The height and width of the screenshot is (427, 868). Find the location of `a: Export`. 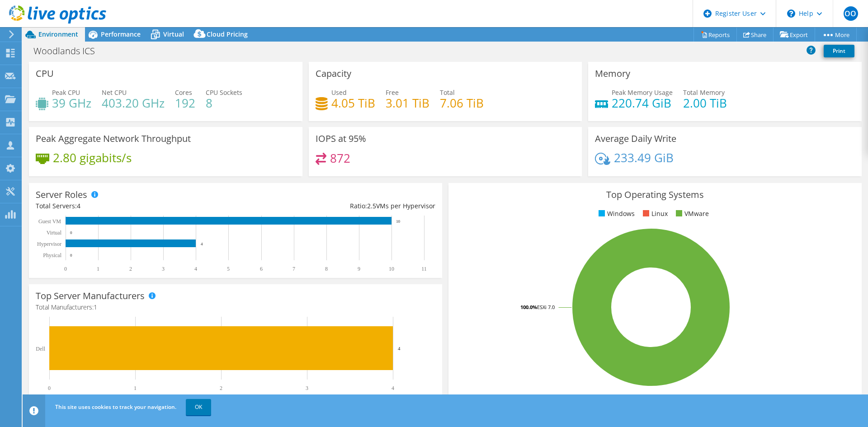

a: Export is located at coordinates (794, 34).